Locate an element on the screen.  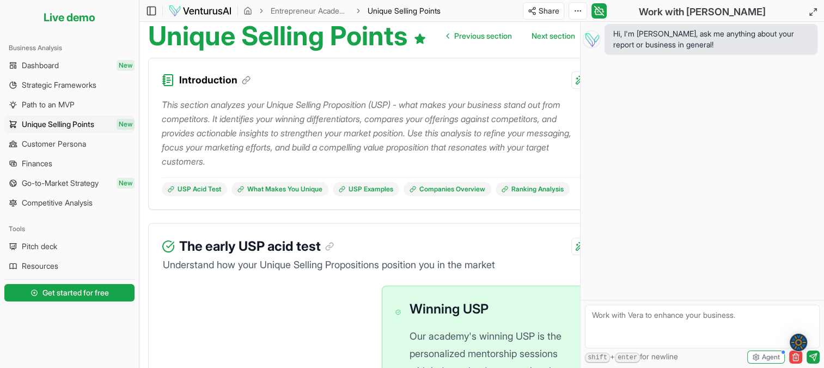
a: Go to previous page is located at coordinates (479, 36).